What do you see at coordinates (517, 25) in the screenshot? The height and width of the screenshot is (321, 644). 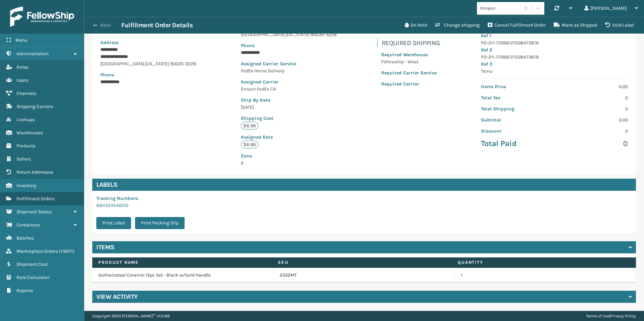 I see `button: Cancel Fulfillment Order` at bounding box center [517, 25].